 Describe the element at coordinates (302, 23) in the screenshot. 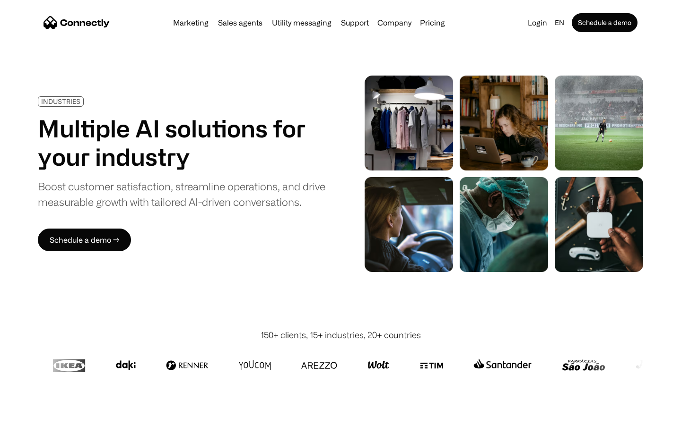

I see `a: Utility messaging` at that location.